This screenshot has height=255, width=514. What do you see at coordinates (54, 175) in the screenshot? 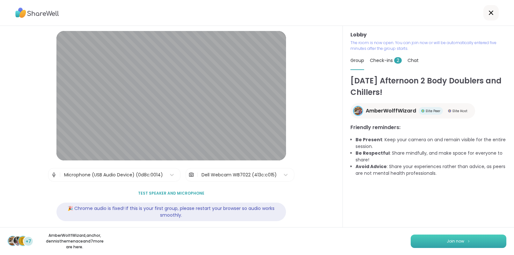
I see `img: Microphone` at bounding box center [54, 175].